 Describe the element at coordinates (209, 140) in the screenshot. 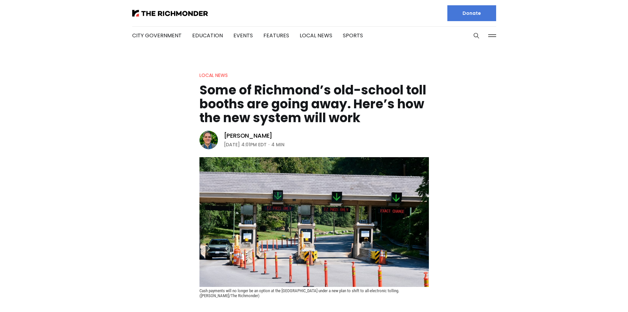

I see `img: Graham Moomaw` at that location.